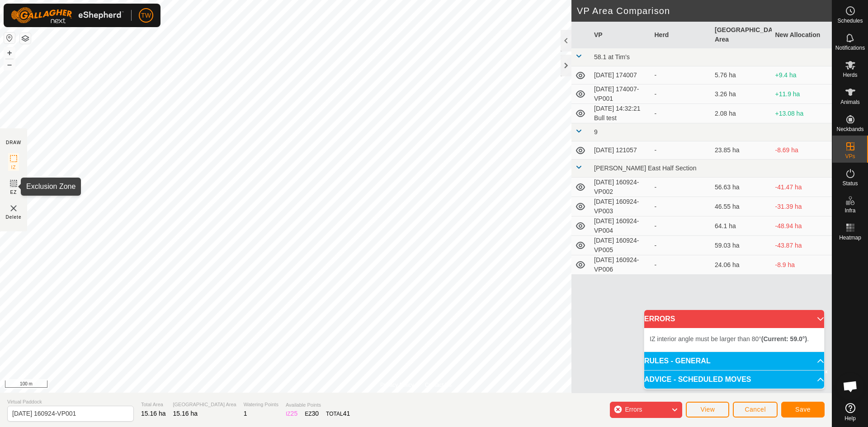 Image resolution: width=868 pixels, height=427 pixels. Describe the element at coordinates (850, 184) in the screenshot. I see `span: Status` at that location.